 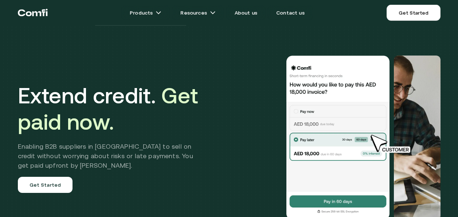 I want to click on a: Contact us, so click(x=290, y=13).